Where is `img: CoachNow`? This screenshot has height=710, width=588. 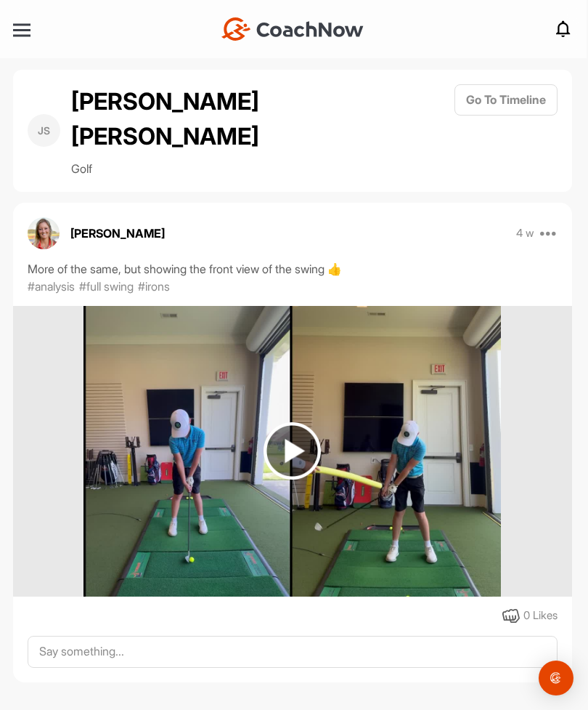 img: CoachNow is located at coordinates (293, 29).